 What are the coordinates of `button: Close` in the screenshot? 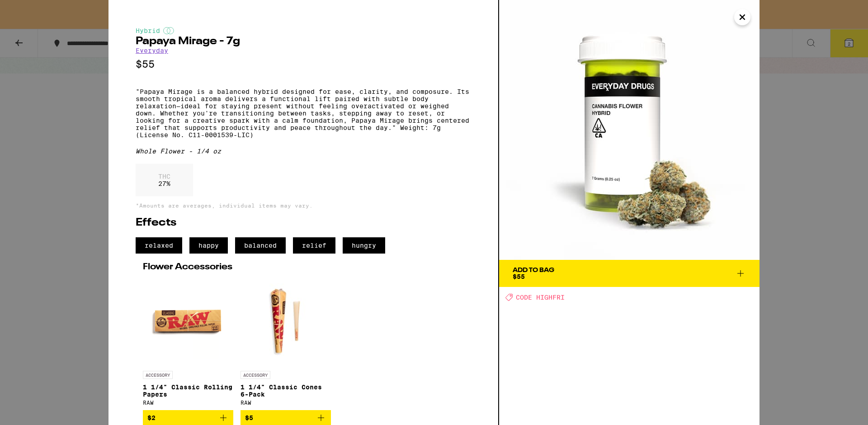 It's located at (742, 17).